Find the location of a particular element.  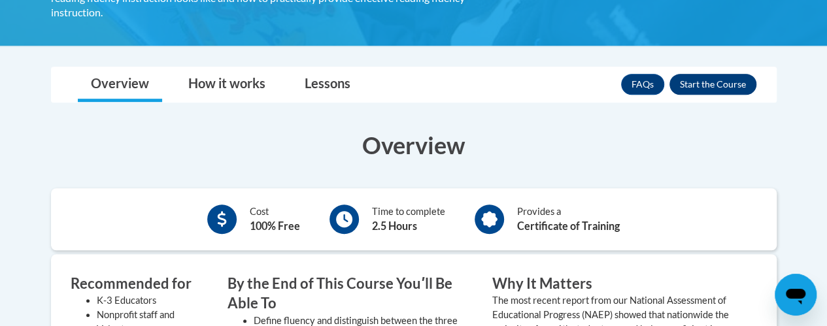

button: Enroll is located at coordinates (713, 84).